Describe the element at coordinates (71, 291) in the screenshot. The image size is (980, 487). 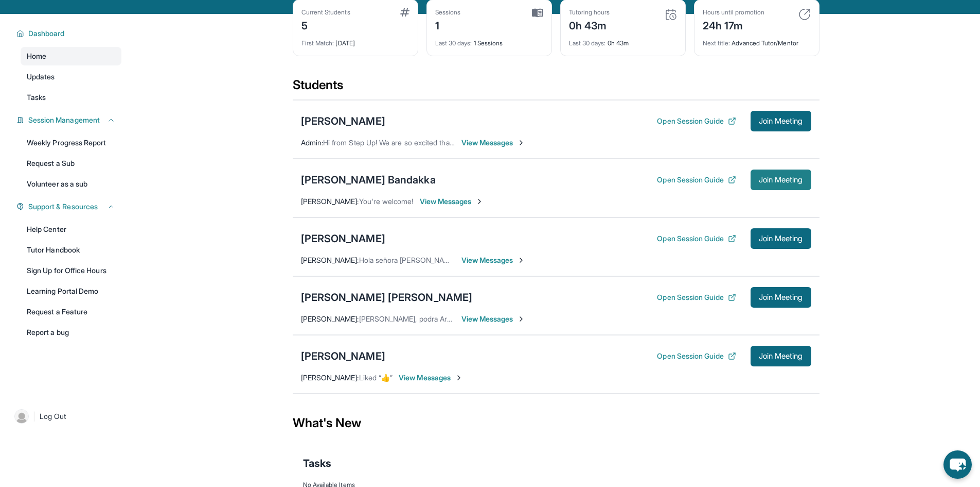
I see `a: Learning Portal Demo` at that location.